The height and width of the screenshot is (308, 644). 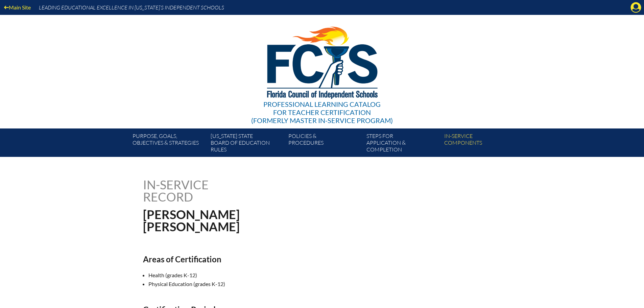 I want to click on h1: In-service record, so click(x=211, y=191).